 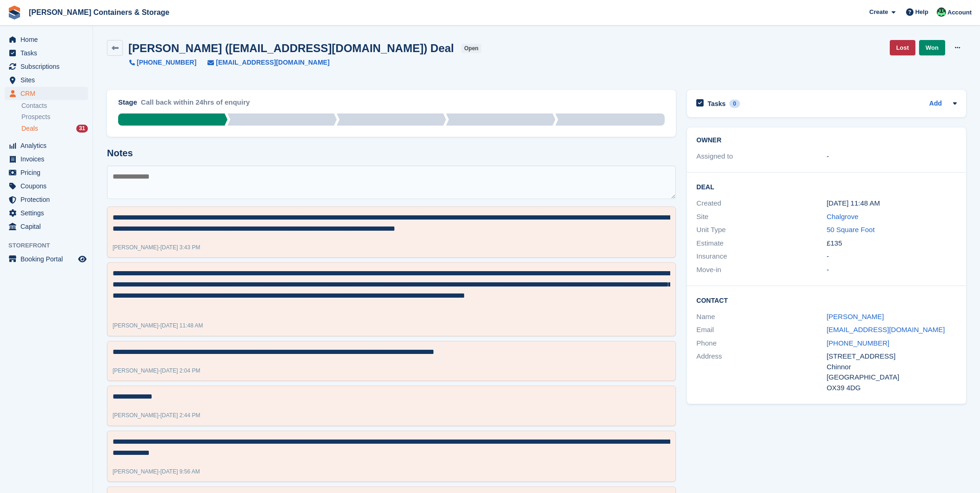 I want to click on span: Home, so click(x=48, y=40).